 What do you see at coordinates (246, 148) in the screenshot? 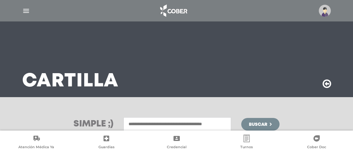
I see `span: Turnos` at bounding box center [246, 148].